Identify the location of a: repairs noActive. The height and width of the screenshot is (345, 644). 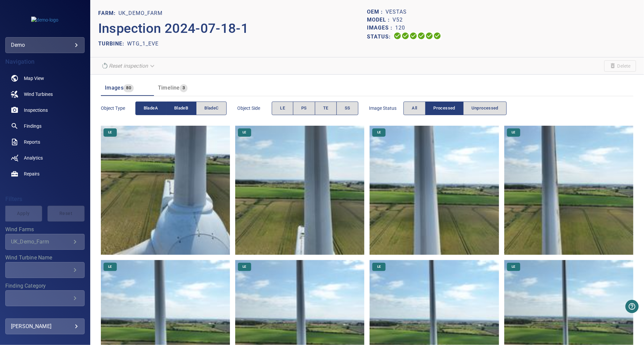
(45, 173).